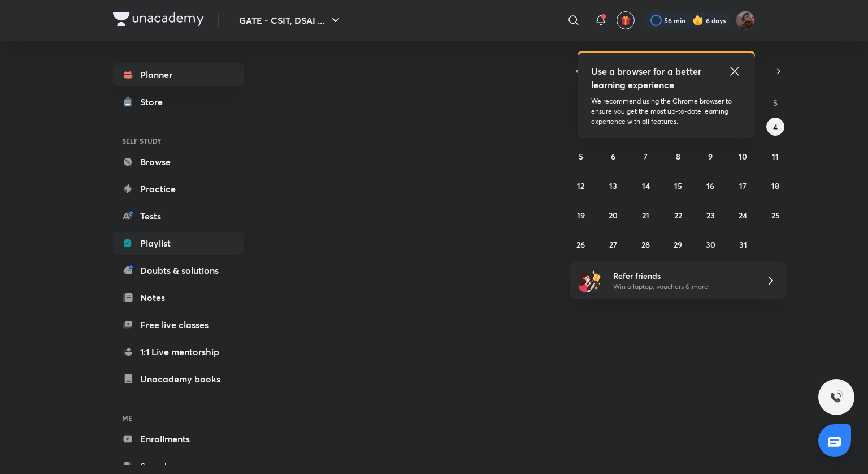  What do you see at coordinates (158, 20) in the screenshot?
I see `a: Company Logo` at bounding box center [158, 20].